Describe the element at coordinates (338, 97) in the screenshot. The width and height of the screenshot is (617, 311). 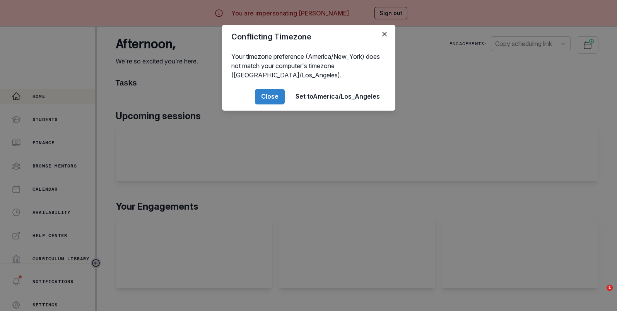
I see `button: Set toAmerica/Los_Angeles` at that location.